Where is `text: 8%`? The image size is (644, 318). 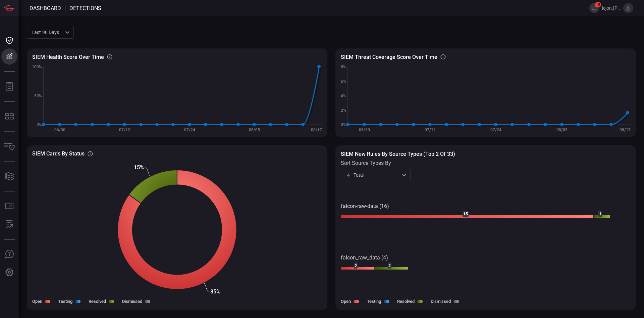 text: 8% is located at coordinates (343, 67).